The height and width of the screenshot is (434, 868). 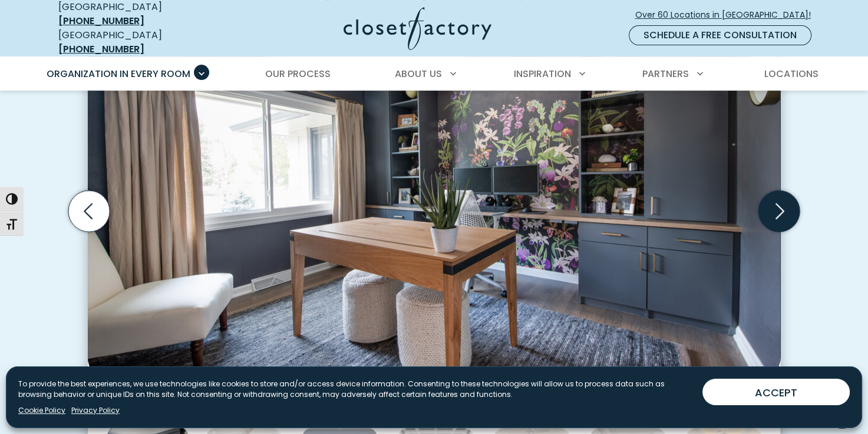 What do you see at coordinates (417, 28) in the screenshot?
I see `img: Closet Factory Logo` at bounding box center [417, 28].